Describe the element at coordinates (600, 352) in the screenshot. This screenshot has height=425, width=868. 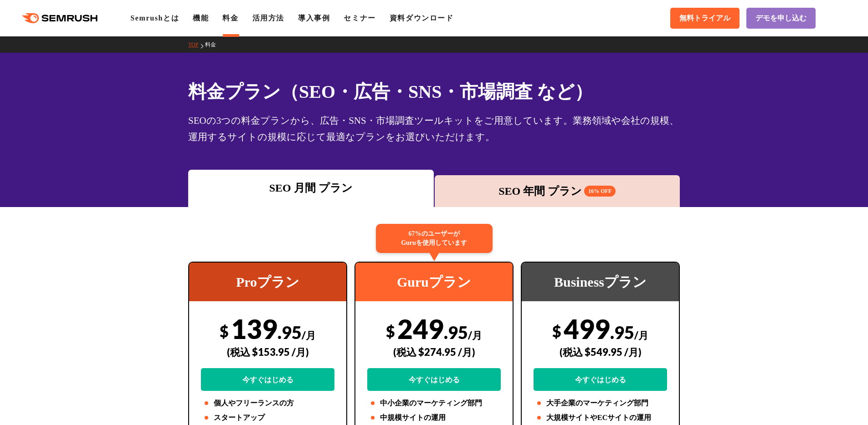
I see `div: (税込 $549.95 /月)` at that location.